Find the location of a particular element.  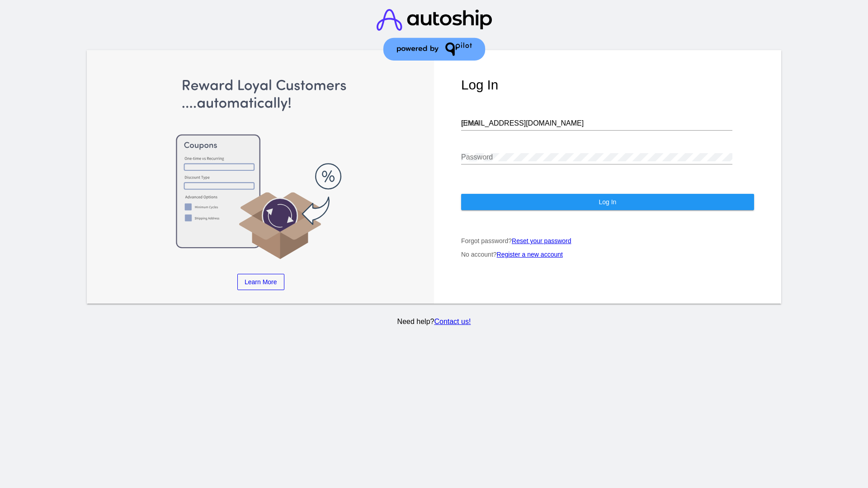

p: Forgot password? is located at coordinates (608, 241).